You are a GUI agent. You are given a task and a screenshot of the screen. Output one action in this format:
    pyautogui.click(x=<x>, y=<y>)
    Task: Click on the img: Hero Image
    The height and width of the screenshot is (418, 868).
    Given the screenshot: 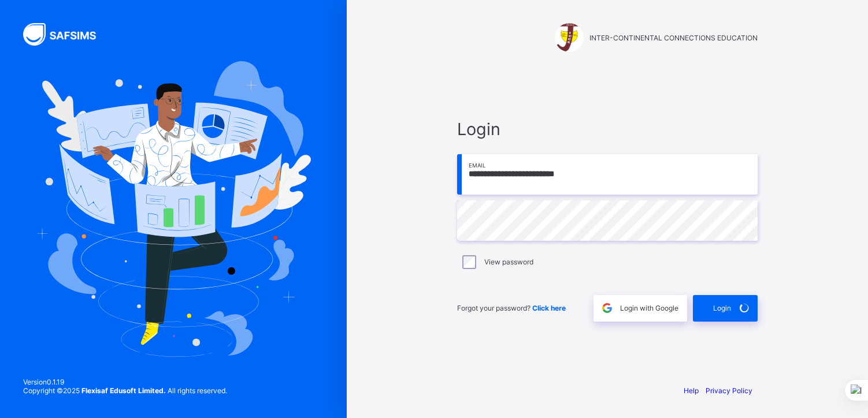 What is the action you would take?
    pyautogui.click(x=174, y=209)
    